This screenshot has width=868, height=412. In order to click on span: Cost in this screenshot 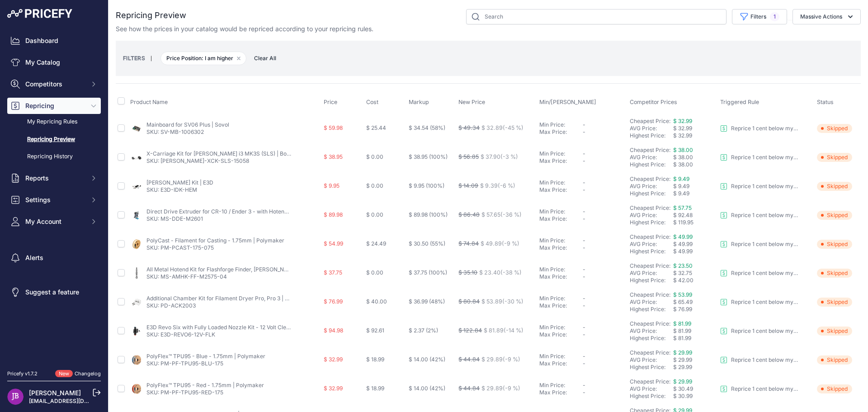, I will do `click(372, 102)`.